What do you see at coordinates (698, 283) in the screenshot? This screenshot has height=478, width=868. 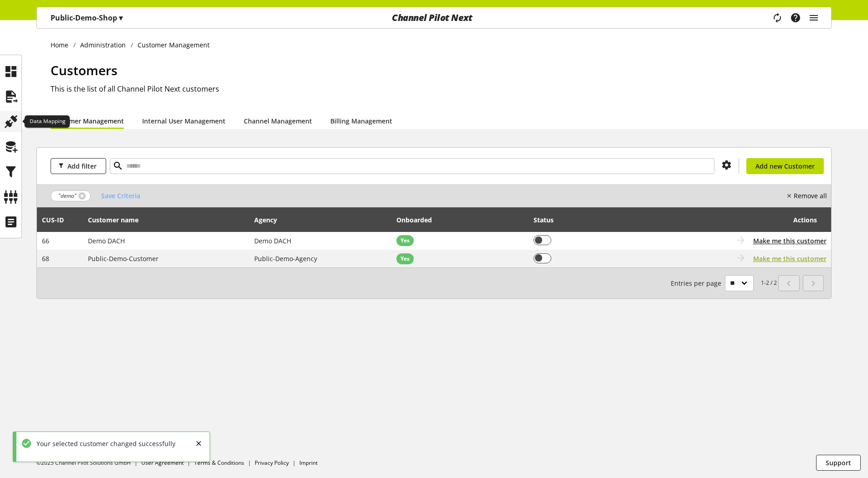 I see `span: Entries per page` at bounding box center [698, 283].